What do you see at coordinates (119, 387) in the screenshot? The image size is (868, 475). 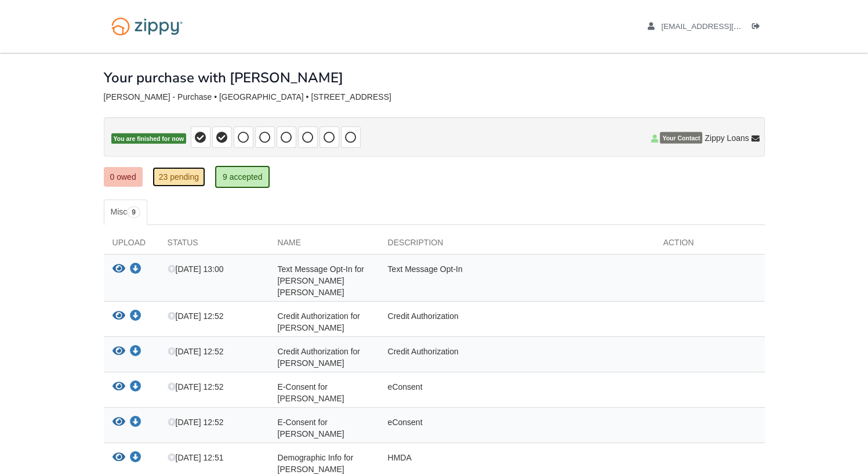 I see `button: View E-Consent for Sheyla Rincon Garcia` at bounding box center [119, 387].